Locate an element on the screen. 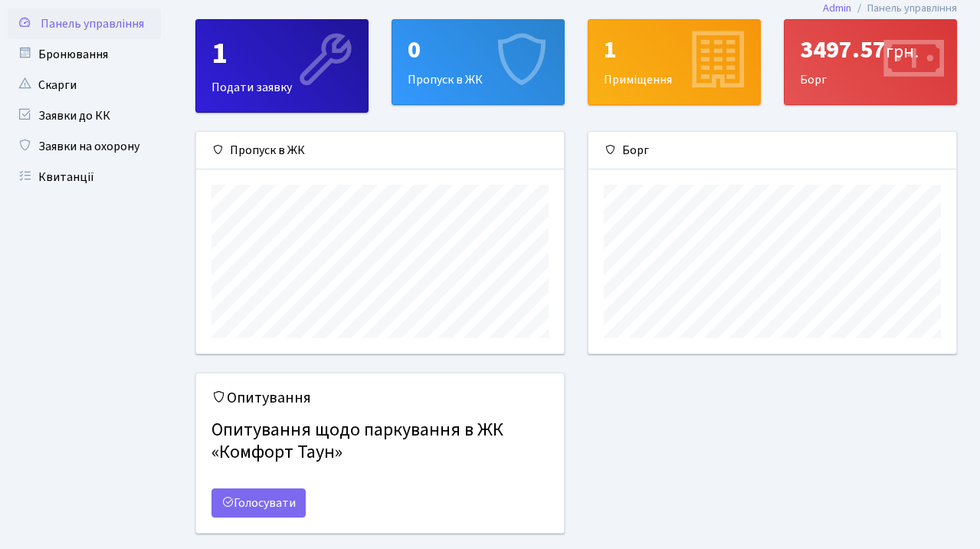  a: 1Приміщення is located at coordinates (674, 62).